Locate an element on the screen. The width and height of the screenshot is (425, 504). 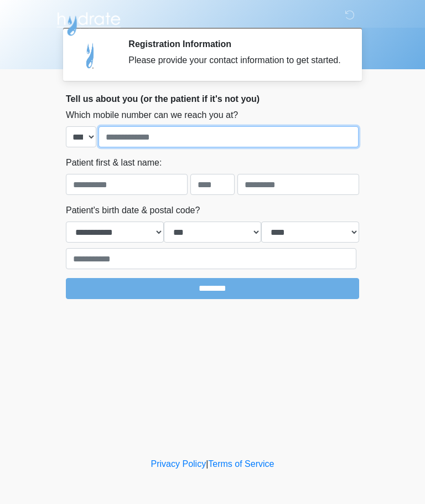
a: Privacy Policy is located at coordinates (179, 464).